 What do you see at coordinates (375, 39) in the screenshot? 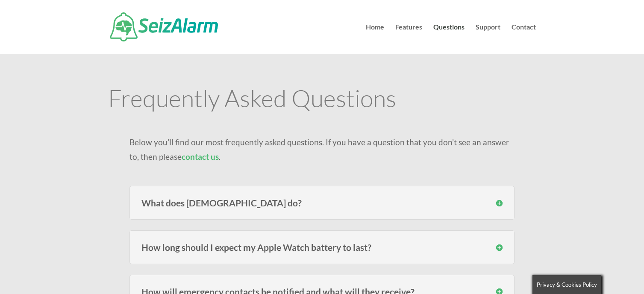
I see `a: Home` at bounding box center [375, 39].